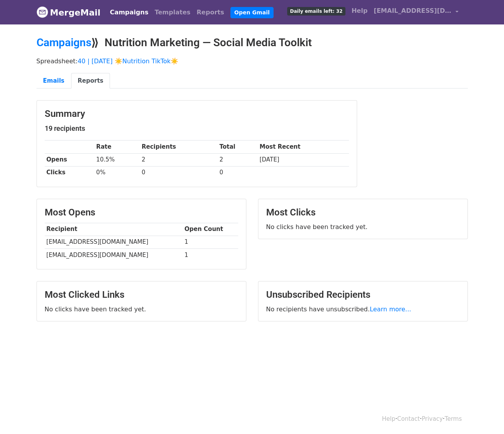 This screenshot has height=434, width=504. Describe the element at coordinates (141, 295) in the screenshot. I see `h3: Most Clicked Links` at that location.